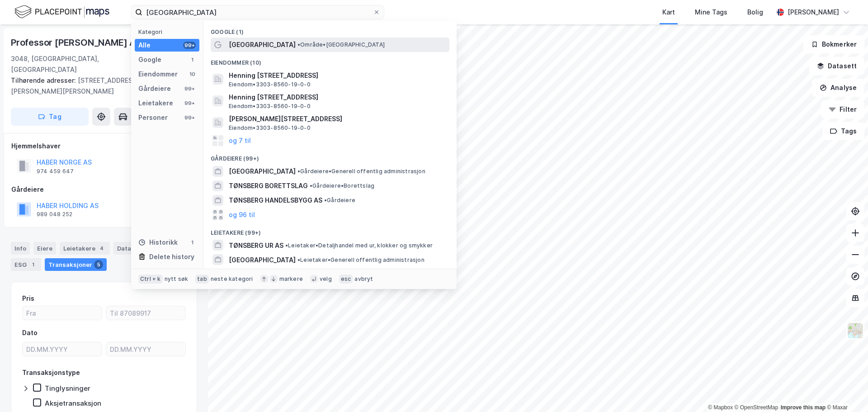 Image resolution: width=868 pixels, height=412 pixels. I want to click on span: Tilhørende adresser:, so click(44, 80).